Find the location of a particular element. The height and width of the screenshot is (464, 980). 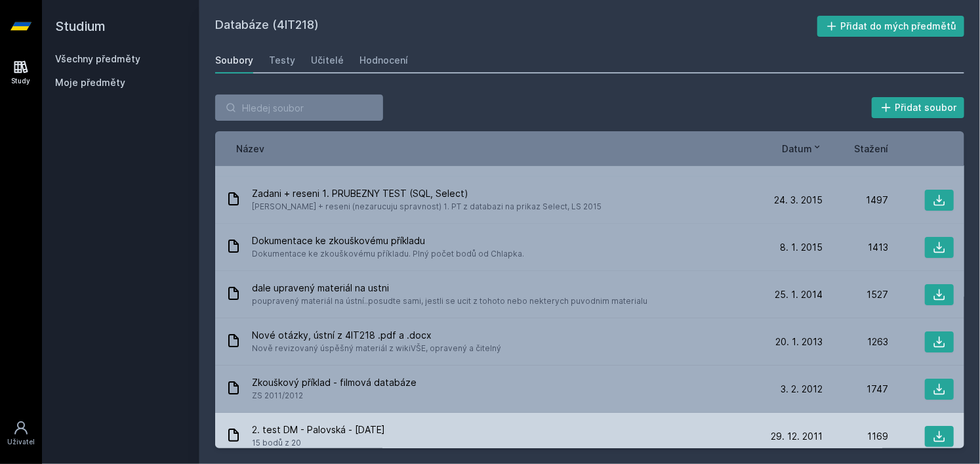

div: Učitelé is located at coordinates (327, 60).